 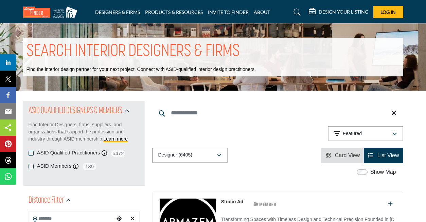 I want to click on a: Studio Ad, so click(x=233, y=202).